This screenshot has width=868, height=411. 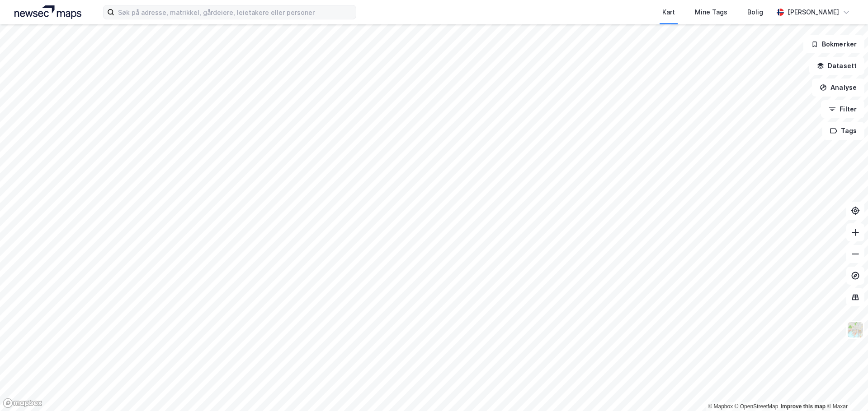 What do you see at coordinates (755, 12) in the screenshot?
I see `div: Bolig` at bounding box center [755, 12].